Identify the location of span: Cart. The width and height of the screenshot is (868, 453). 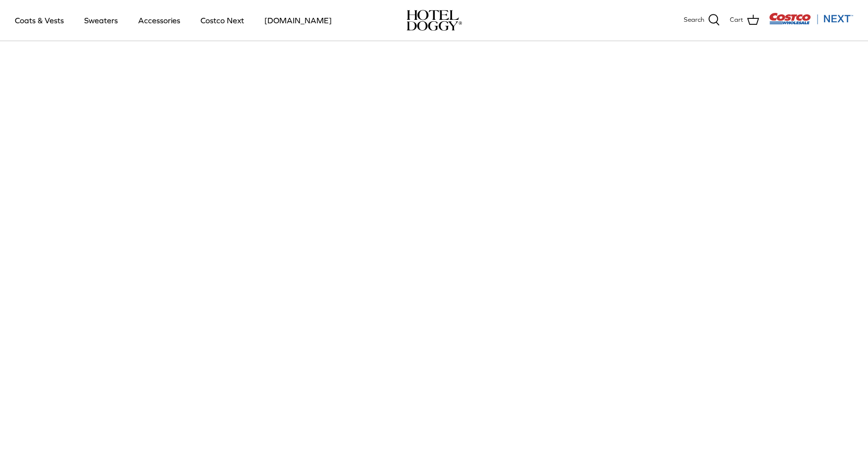
(737, 20).